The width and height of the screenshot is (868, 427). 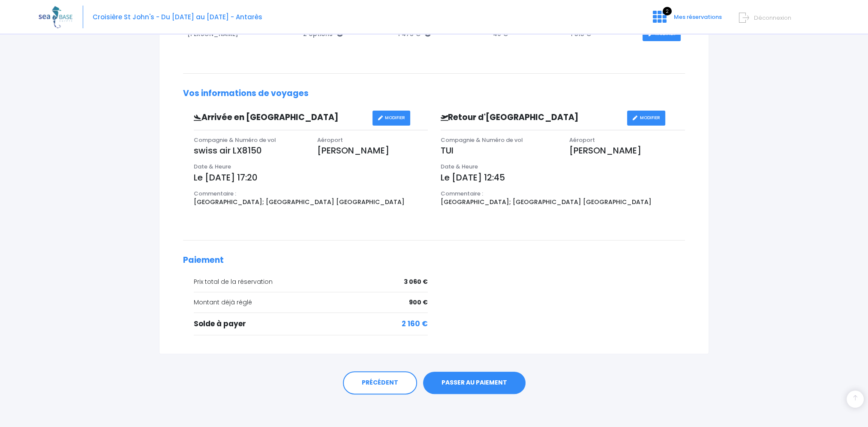 What do you see at coordinates (698, 17) in the screenshot?
I see `span: Mes réservations` at bounding box center [698, 17].